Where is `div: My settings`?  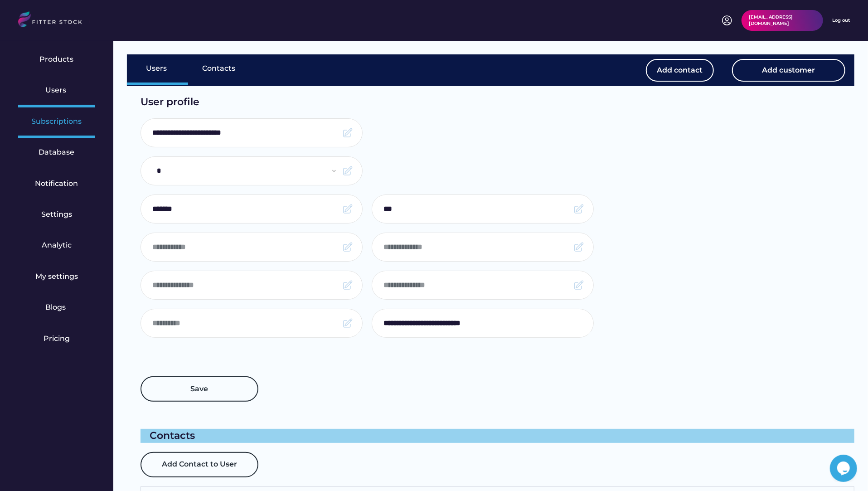 div: My settings is located at coordinates (57, 276).